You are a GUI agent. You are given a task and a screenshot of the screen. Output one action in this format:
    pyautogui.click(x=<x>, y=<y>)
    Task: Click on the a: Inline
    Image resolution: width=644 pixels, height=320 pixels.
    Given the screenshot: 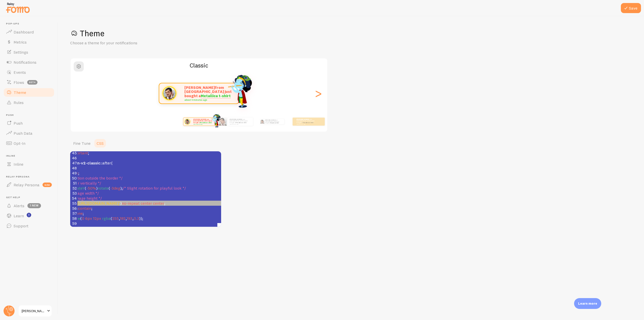 What is the action you would take?
    pyautogui.click(x=29, y=164)
    